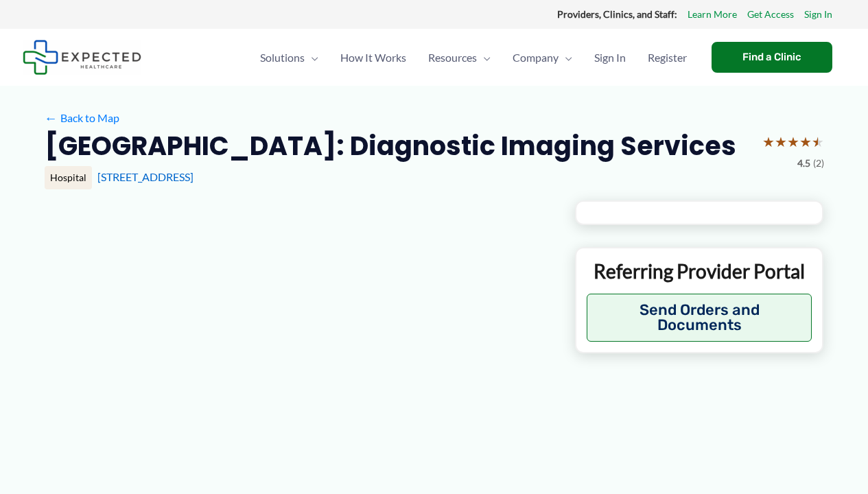  Describe the element at coordinates (68, 178) in the screenshot. I see `div: Hospital` at that location.